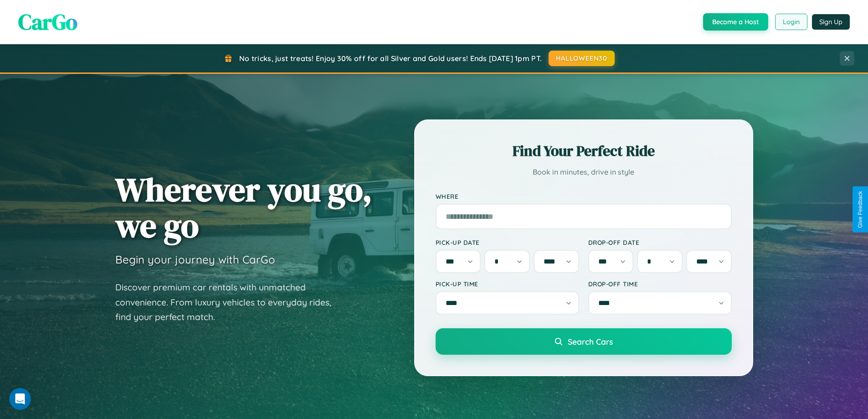  I want to click on label: Pick-up Time, so click(507, 284).